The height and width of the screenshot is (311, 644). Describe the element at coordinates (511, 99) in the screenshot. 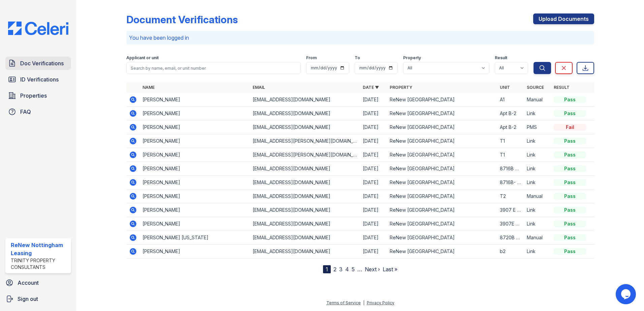

I see `td: A1` at that location.